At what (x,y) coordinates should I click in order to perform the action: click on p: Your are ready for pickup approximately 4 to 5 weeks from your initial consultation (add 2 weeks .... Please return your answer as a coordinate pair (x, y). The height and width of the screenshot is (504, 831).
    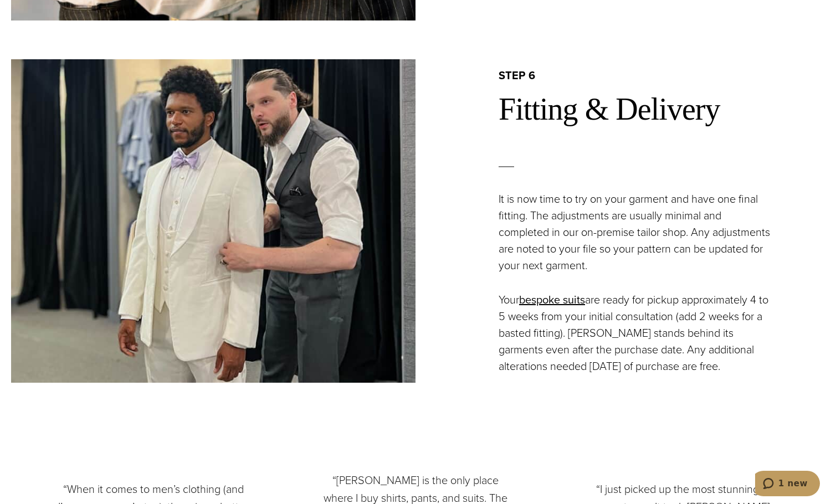
    Looking at the image, I should click on (636, 333).